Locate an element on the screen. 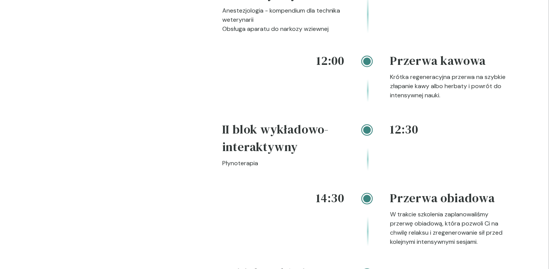  p: W trakcie szkolenia zaplanowaliśmy przerwę obiadową, która pozwoli Ci na chwilę relaksu i zregene... is located at coordinates (451, 228).